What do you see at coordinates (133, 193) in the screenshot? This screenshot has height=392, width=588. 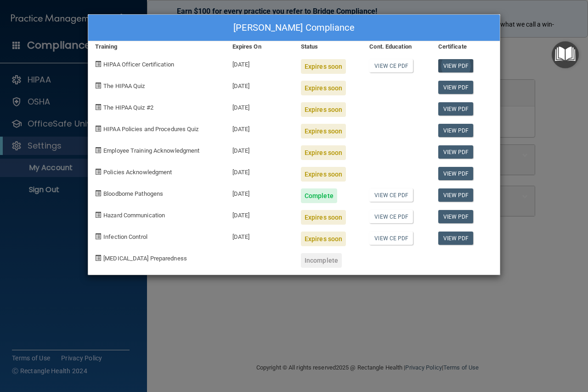 I see `span: Bloodborne Pathogens` at bounding box center [133, 193].